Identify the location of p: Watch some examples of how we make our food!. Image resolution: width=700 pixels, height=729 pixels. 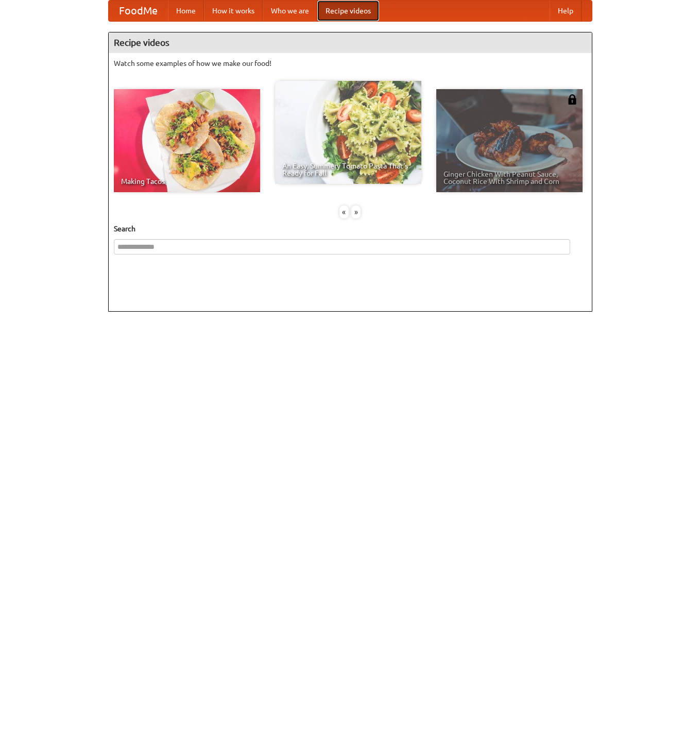
(350, 64).